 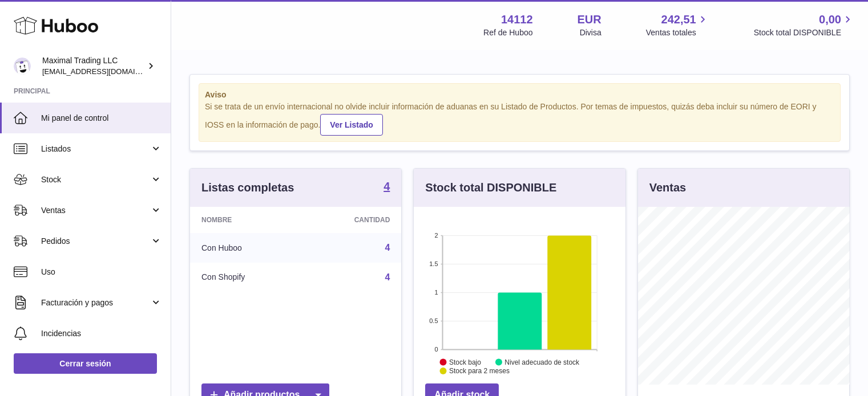 I want to click on text: 0, so click(x=436, y=349).